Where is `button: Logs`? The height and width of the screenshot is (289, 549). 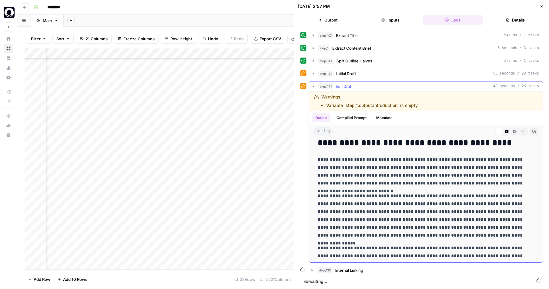 button: Logs is located at coordinates (453, 20).